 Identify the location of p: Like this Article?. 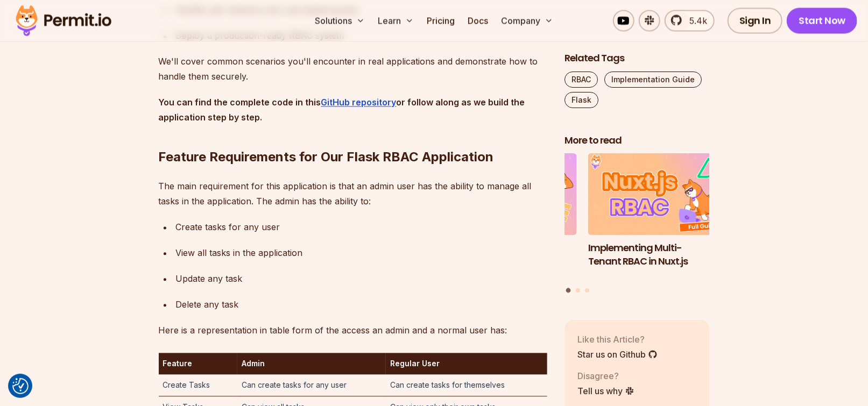
(618, 339).